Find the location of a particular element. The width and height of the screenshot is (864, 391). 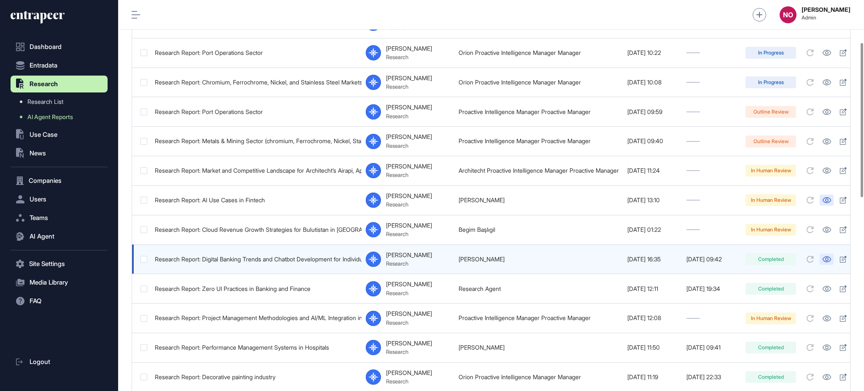

button: AI Agent is located at coordinates (59, 236).